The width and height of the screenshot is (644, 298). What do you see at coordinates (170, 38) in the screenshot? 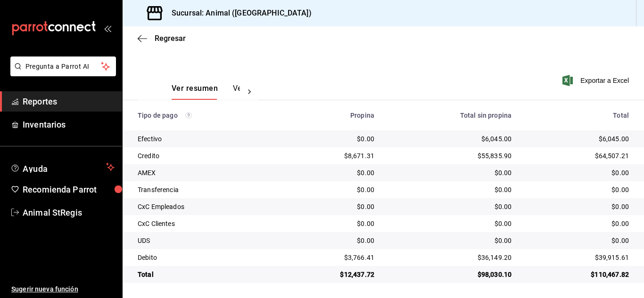
I see `span: Regresar` at bounding box center [170, 38].